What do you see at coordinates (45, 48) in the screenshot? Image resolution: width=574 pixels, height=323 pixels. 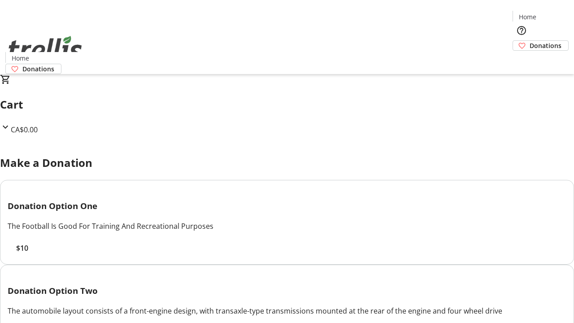 I see `img: Orient E2E Organization YOan2mhPVT's Logo` at bounding box center [45, 48].